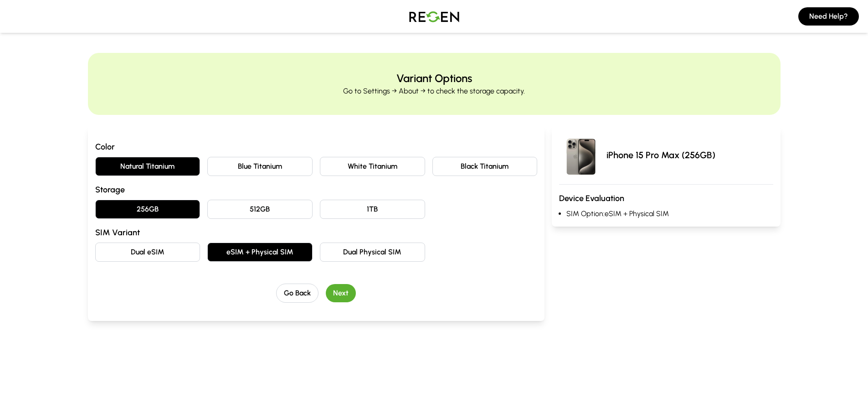 The height and width of the screenshot is (419, 868). Describe the element at coordinates (661, 155) in the screenshot. I see `p: iPhone 15 Pro Max (256GB)` at that location.